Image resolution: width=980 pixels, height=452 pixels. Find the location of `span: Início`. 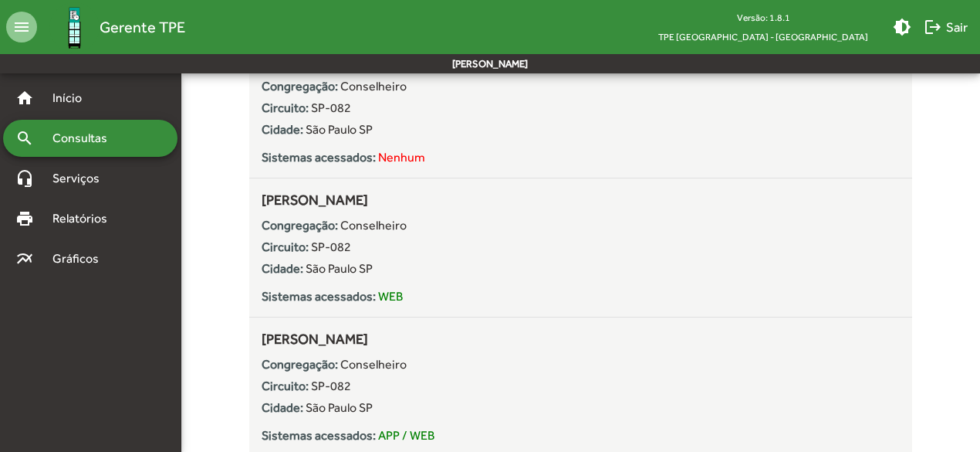

span: Início is located at coordinates (73, 98).